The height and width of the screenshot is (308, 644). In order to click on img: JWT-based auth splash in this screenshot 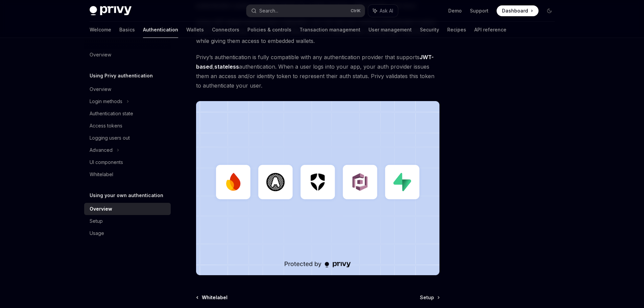, I will do `click(318, 188)`.